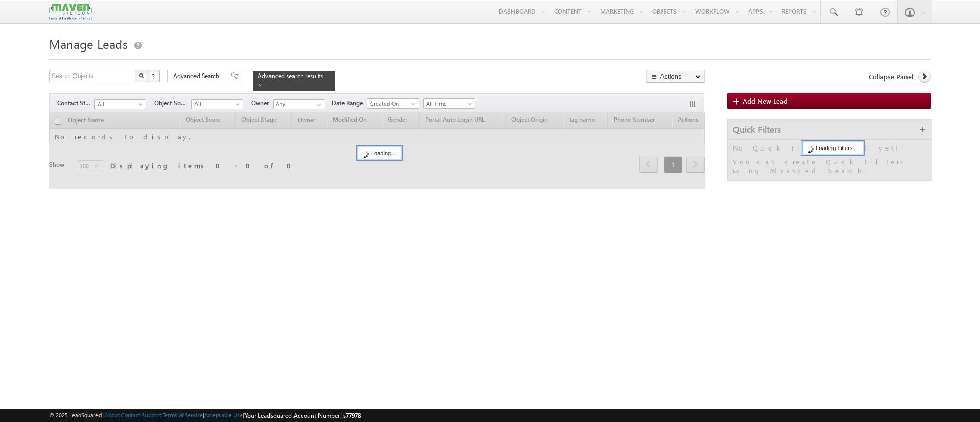 Image resolution: width=980 pixels, height=422 pixels. What do you see at coordinates (141, 415) in the screenshot?
I see `a: Contact Support` at bounding box center [141, 415].